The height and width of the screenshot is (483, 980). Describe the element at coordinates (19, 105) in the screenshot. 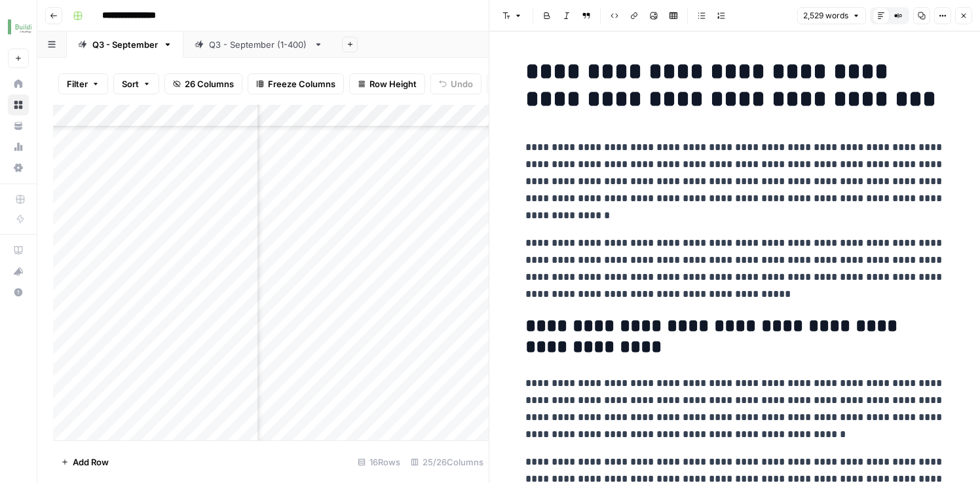

I see `a: Browse` at that location.